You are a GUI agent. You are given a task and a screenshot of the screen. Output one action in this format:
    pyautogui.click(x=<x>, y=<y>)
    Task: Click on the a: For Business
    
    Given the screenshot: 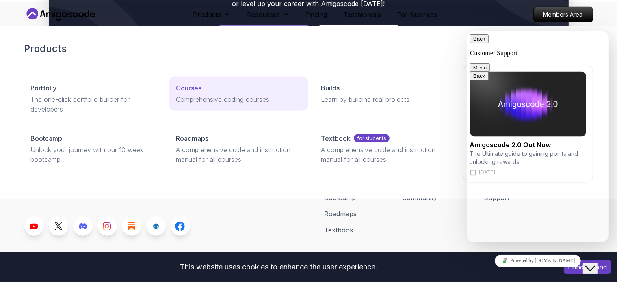 What is the action you would take?
    pyautogui.click(x=418, y=15)
    